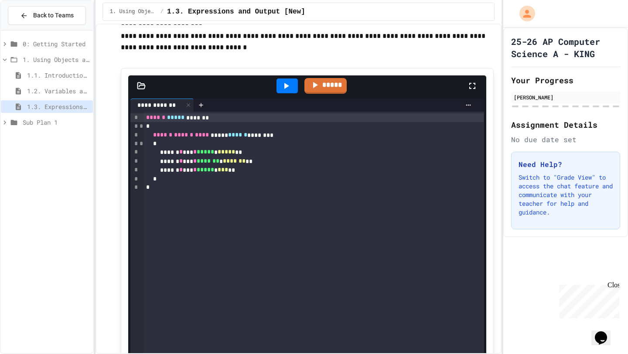 The width and height of the screenshot is (628, 354). What do you see at coordinates (524, 14) in the screenshot?
I see `div: My Account` at bounding box center [524, 14].